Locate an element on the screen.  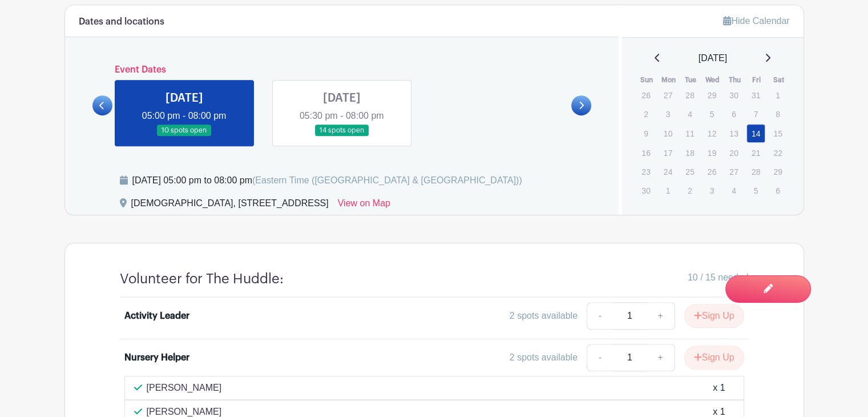
p: 22 is located at coordinates (777, 153).